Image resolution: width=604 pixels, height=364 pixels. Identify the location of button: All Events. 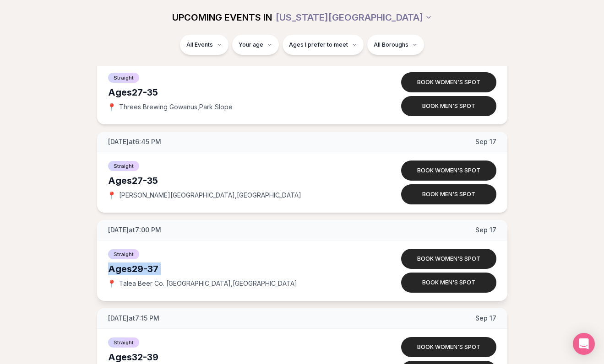
(204, 45).